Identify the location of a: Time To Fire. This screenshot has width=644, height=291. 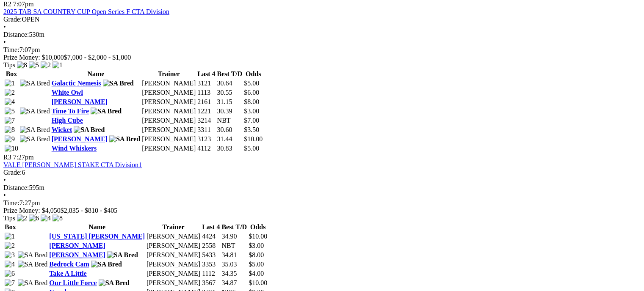
(71, 111).